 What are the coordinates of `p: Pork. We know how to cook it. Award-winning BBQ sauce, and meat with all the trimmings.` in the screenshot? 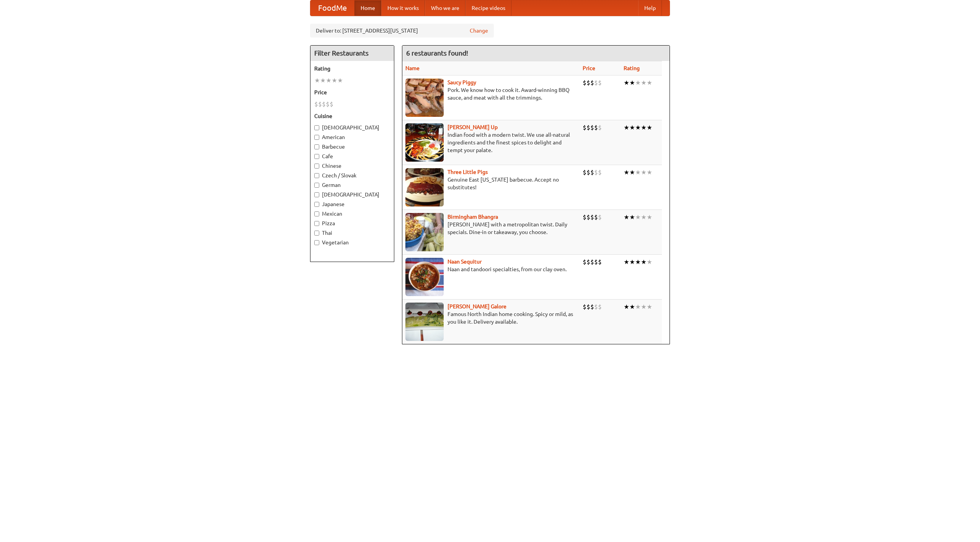 It's located at (491, 93).